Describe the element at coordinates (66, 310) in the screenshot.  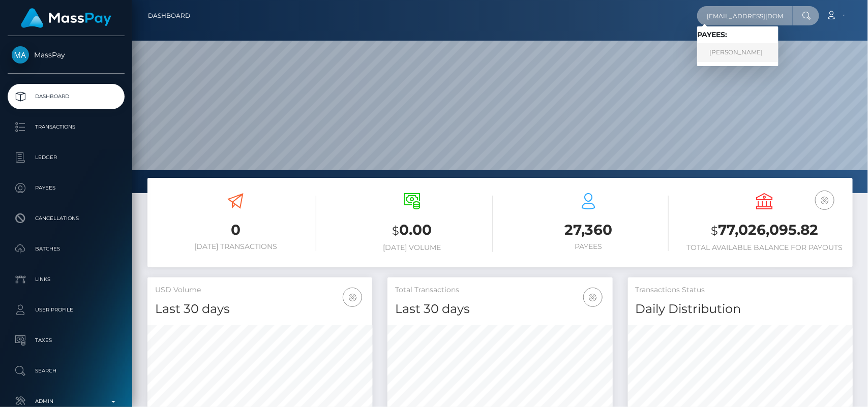
I see `p: User Profile` at that location.